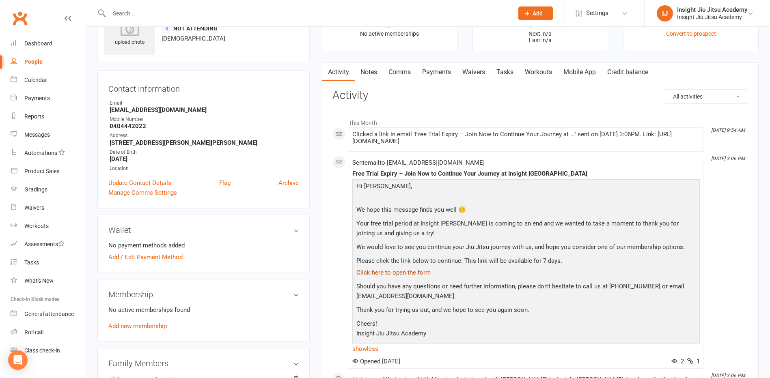  I want to click on p: Cheers! Insight Jiu Jitsu Academy, so click(526, 329).